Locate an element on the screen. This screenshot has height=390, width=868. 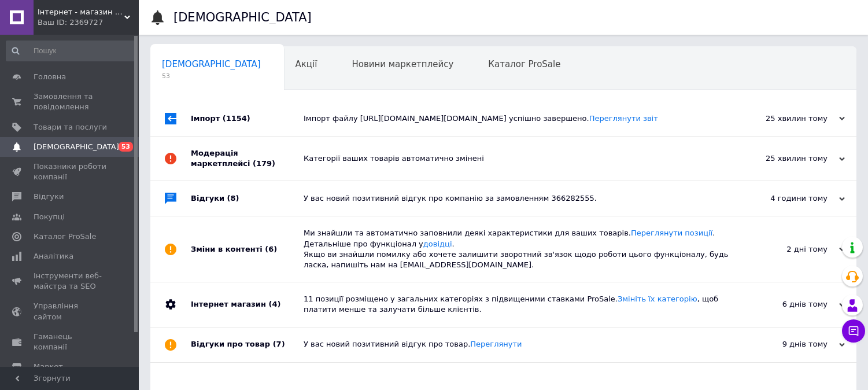
a: Переглянути is located at coordinates (495, 343).